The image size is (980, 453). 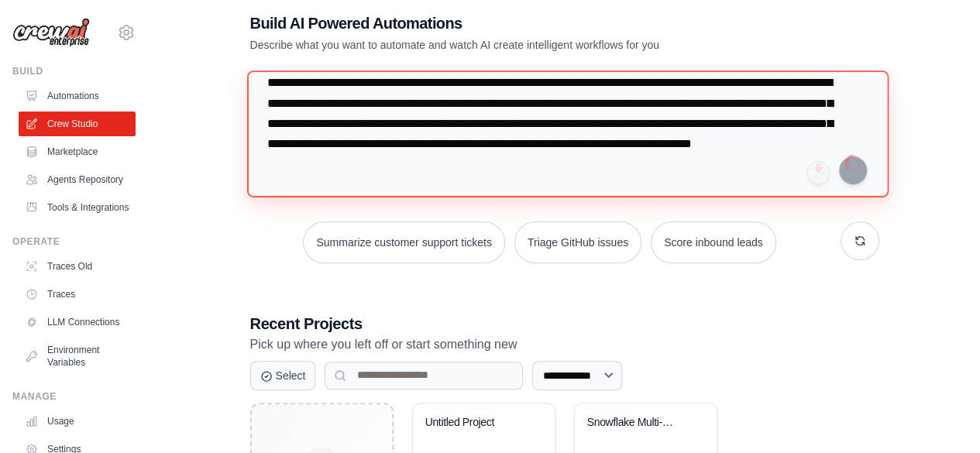 What do you see at coordinates (818, 173) in the screenshot?
I see `button: Click to speak your automation idea` at bounding box center [818, 173].